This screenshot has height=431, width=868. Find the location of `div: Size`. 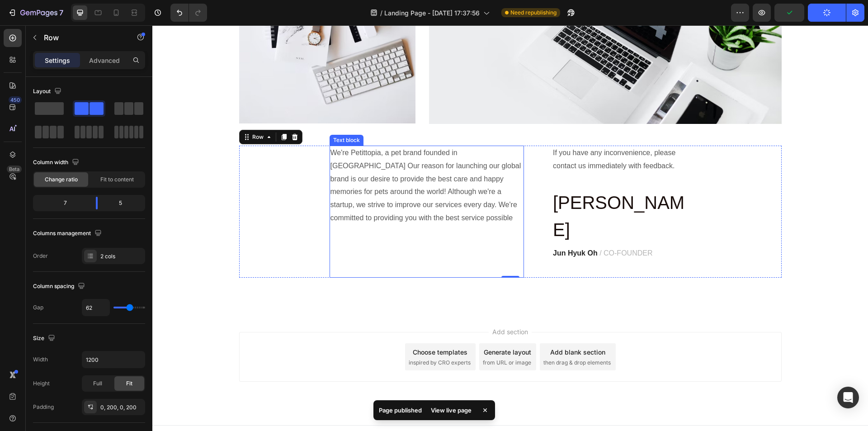

div: Size is located at coordinates (45, 338).